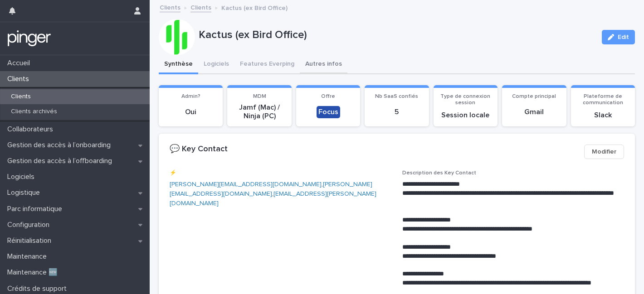 Image resolution: width=644 pixels, height=294 pixels. I want to click on span: Description des Key Contact, so click(439, 173).